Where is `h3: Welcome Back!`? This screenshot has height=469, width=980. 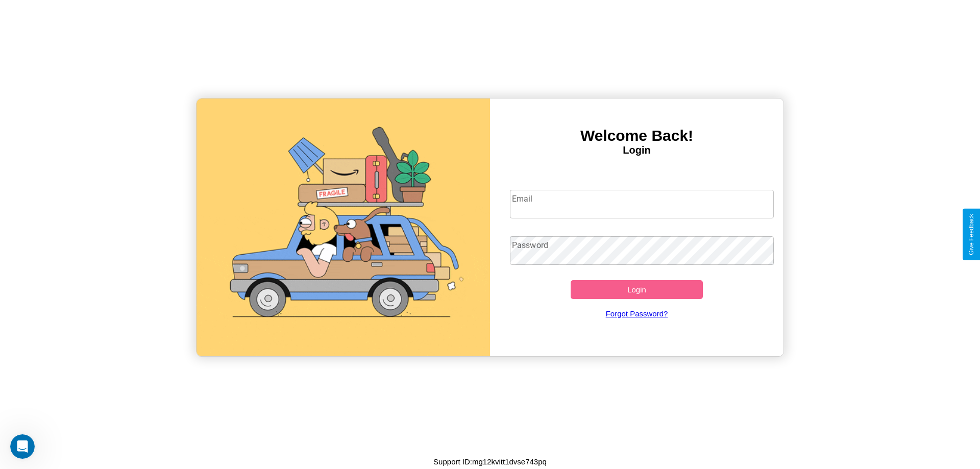
h3: Welcome Back! is located at coordinates (636, 136).